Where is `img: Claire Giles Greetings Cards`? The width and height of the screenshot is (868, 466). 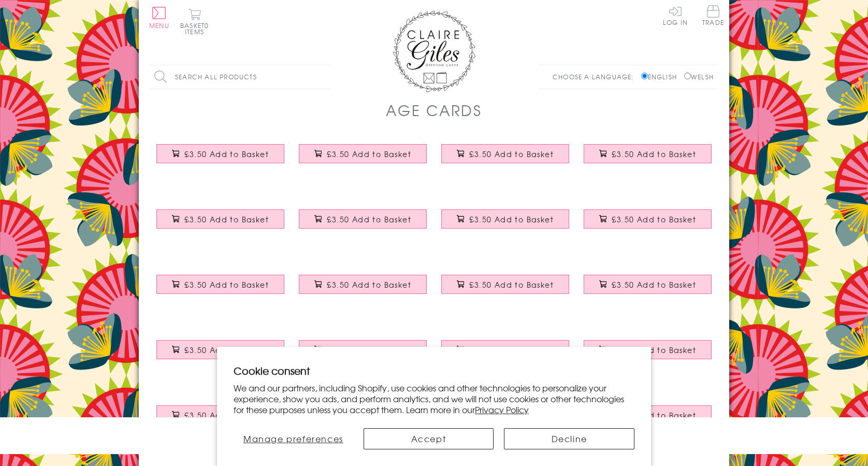
img: Claire Giles Greetings Cards is located at coordinates (434, 52).